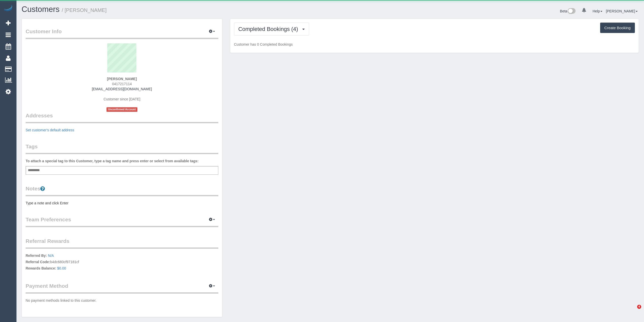  I want to click on legend: Notes, so click(122, 190).